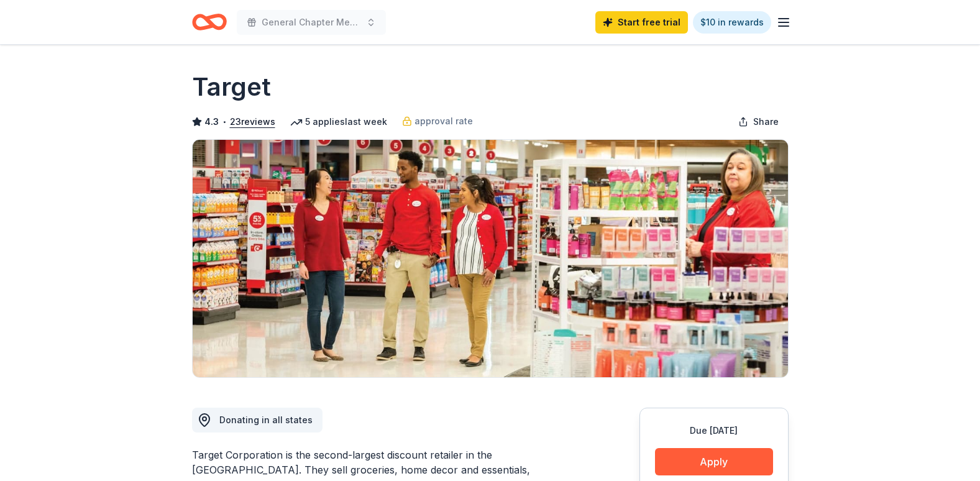  Describe the element at coordinates (758, 122) in the screenshot. I see `button: Share` at that location.